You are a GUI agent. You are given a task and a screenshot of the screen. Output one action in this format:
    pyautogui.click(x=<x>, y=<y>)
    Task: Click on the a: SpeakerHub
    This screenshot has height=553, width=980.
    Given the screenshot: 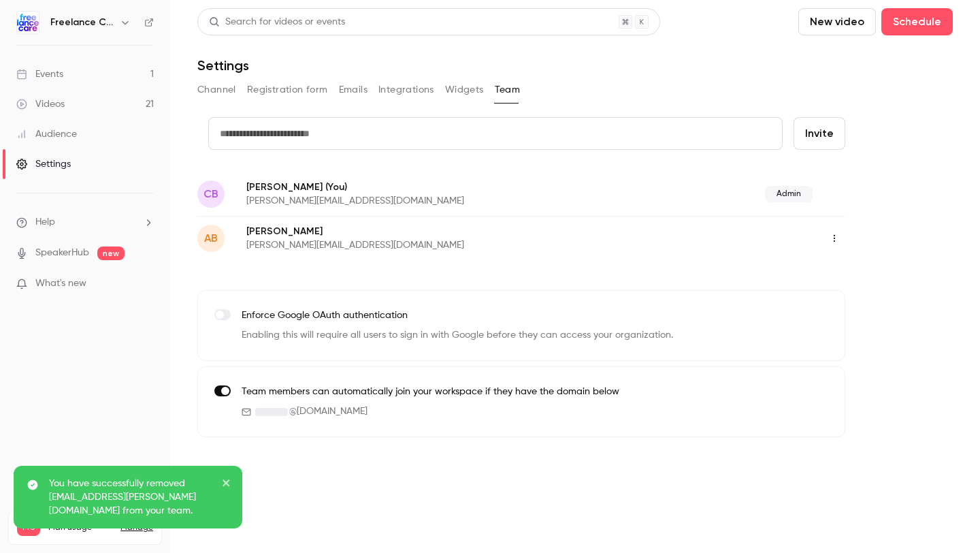 What is the action you would take?
    pyautogui.click(x=62, y=252)
    